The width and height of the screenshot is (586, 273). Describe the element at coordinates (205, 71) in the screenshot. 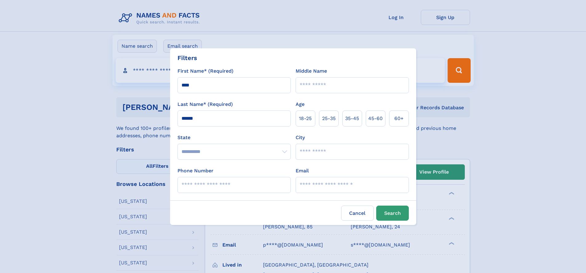

I see `label: First Name* (Required)` at that location.